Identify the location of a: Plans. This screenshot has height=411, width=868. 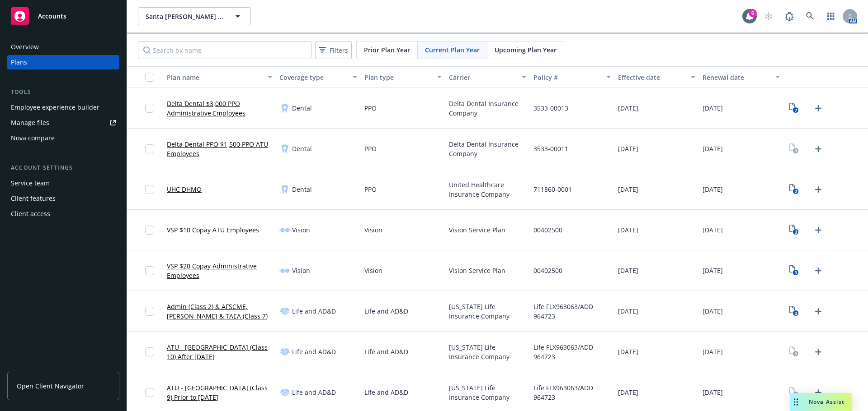
(63, 62).